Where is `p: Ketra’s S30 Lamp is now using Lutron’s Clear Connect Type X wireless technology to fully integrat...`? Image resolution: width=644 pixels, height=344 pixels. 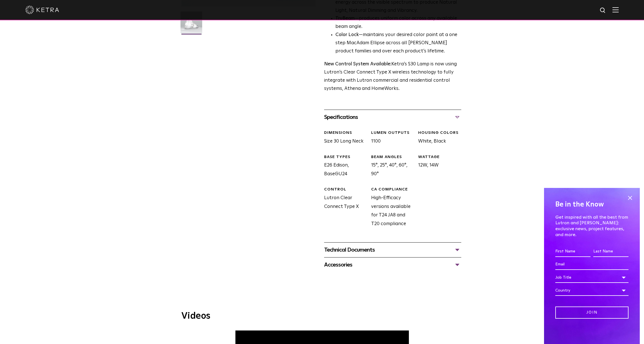 p: Ketra’s S30 Lamp is now using Lutron’s Clear Connect Type X wireless technology to fully integrat... is located at coordinates (393, 77).